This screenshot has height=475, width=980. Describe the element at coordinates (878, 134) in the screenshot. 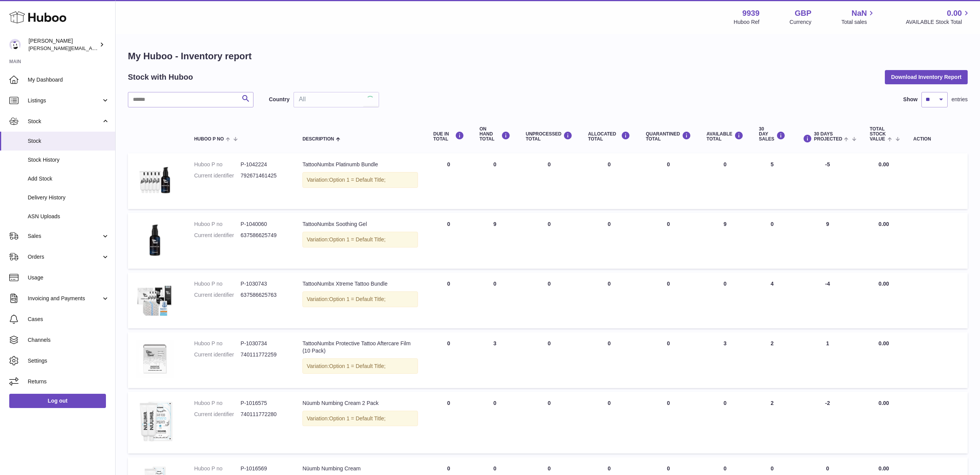

I see `span: Total stock value` at that location.